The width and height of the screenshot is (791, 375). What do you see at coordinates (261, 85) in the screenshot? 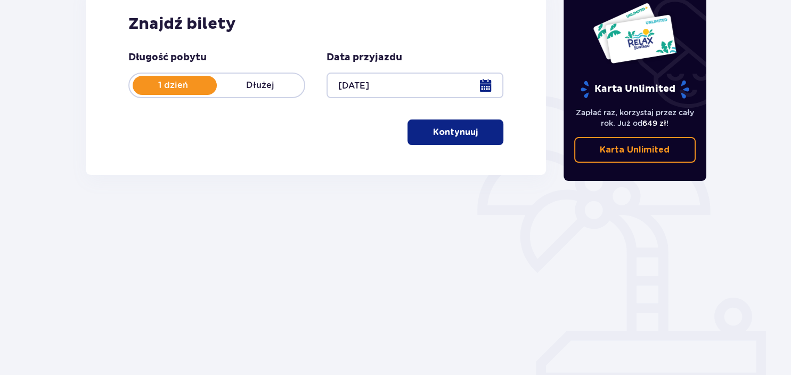
I see `p: Dłużej` at bounding box center [261, 85].